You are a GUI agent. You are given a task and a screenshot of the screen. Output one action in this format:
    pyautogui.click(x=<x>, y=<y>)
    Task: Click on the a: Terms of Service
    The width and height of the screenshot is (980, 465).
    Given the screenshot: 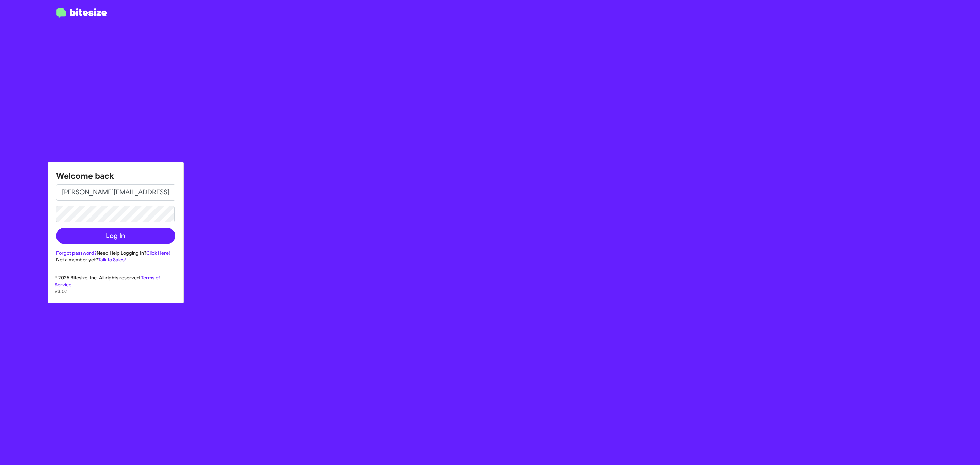 What is the action you would take?
    pyautogui.click(x=107, y=282)
    